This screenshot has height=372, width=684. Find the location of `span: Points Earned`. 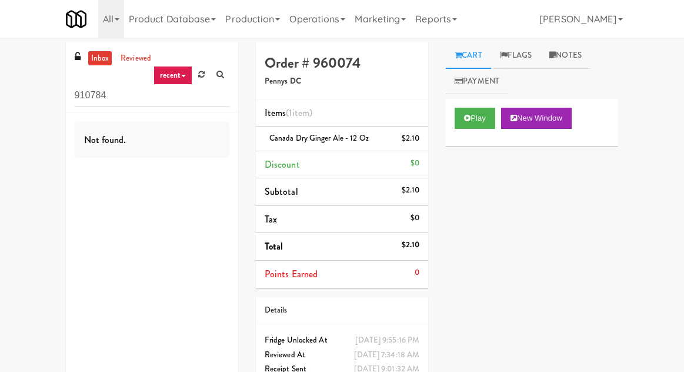

span: Points Earned is located at coordinates (291, 273).